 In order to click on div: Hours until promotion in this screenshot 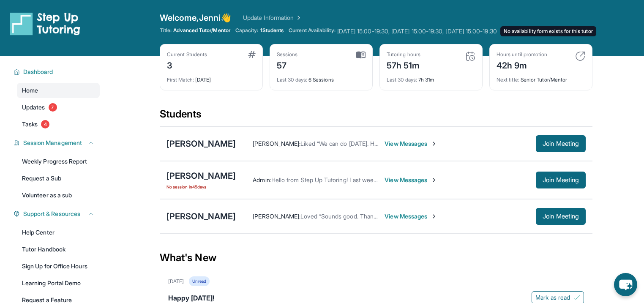, I will do `click(522, 55)`.